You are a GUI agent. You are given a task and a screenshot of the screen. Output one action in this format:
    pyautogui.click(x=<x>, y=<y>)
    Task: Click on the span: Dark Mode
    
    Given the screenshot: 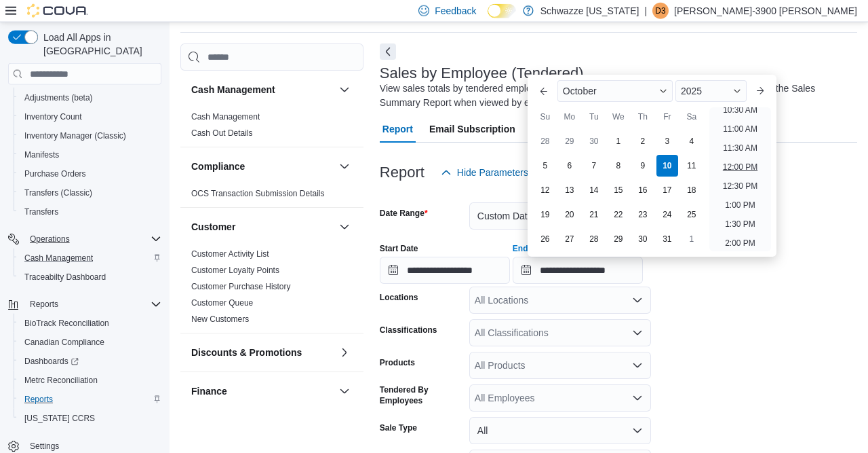 What is the action you would take?
    pyautogui.click(x=487, y=19)
    